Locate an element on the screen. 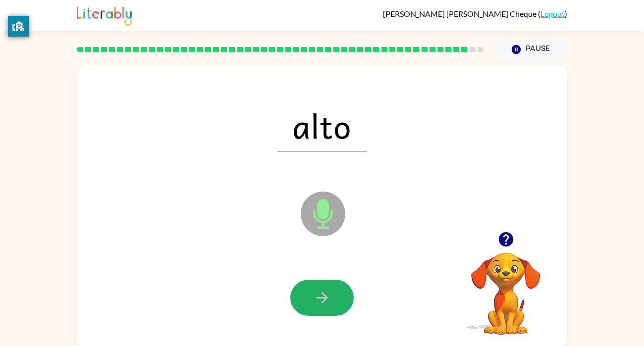 This screenshot has width=644, height=346. button: Pause is located at coordinates (531, 50).